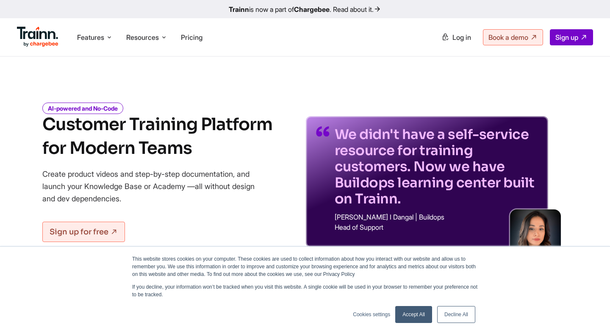 This screenshot has width=610, height=334. I want to click on p: Create product videos and step-by-step documentation, and launch your Knowledge Base or Academy —..., so click(155, 186).